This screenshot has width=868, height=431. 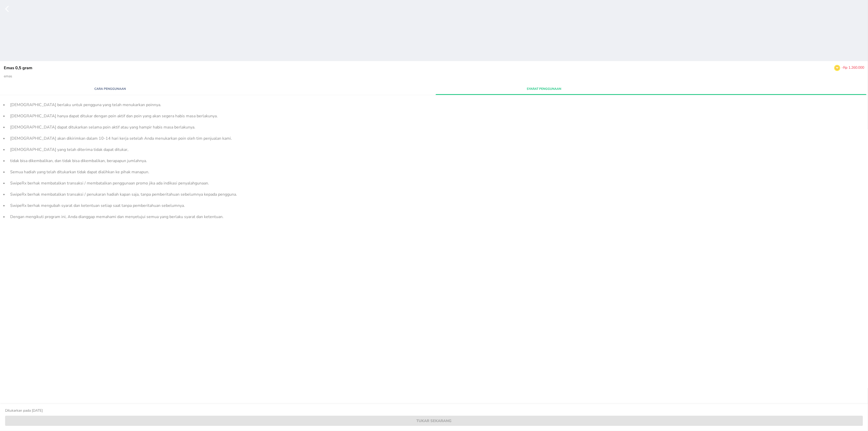 I want to click on a: Syarat Penggunaan, so click(x=651, y=88).